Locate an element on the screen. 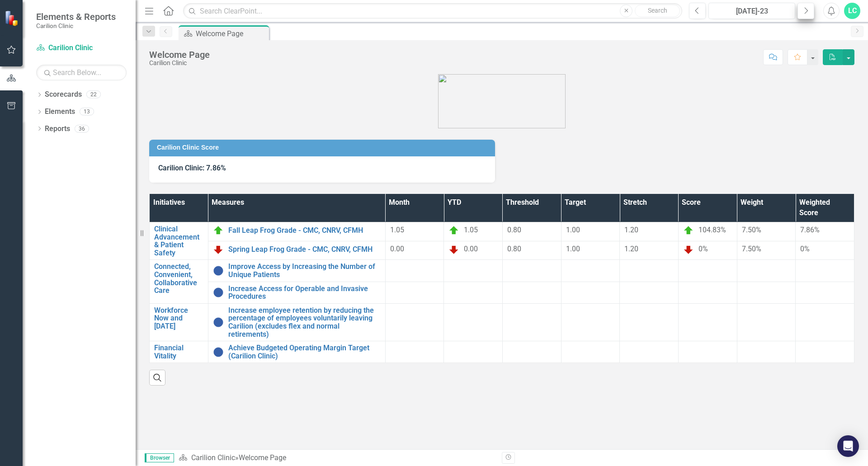 The height and width of the screenshot is (466, 868). a: Increase Access for Operable and Invasive Procedures is located at coordinates (304, 292).